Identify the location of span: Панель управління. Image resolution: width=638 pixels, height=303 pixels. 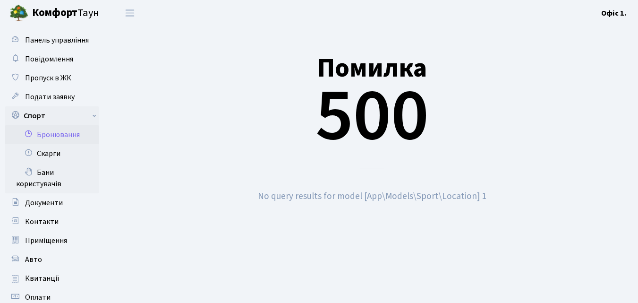
(57, 40).